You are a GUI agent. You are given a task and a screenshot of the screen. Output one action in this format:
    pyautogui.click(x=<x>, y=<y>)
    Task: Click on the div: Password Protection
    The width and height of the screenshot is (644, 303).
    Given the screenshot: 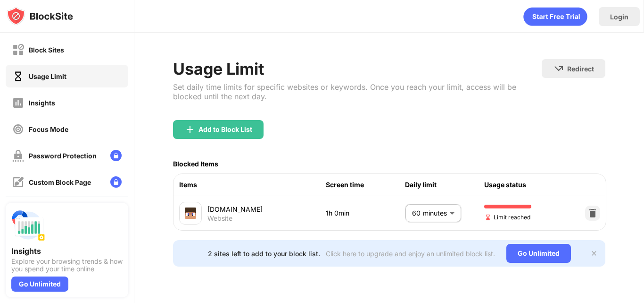 What is the action you would take?
    pyautogui.click(x=62, y=155)
    